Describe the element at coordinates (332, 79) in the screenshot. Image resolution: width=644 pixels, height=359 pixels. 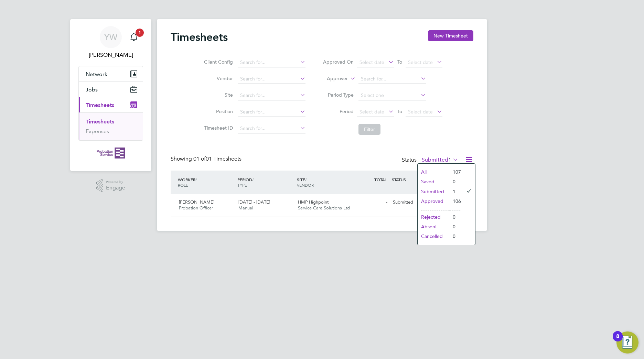
I see `label: Approver` at that location.